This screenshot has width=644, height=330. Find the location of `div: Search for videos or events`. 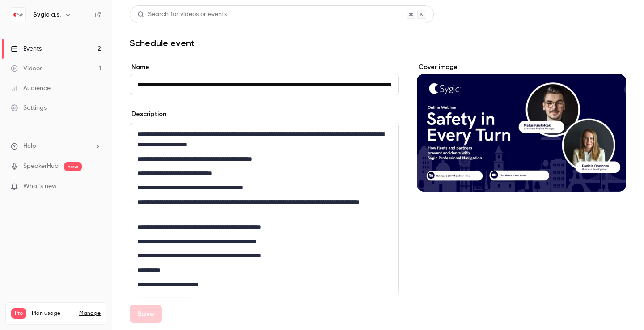

div: Search for videos or events is located at coordinates (182, 15).